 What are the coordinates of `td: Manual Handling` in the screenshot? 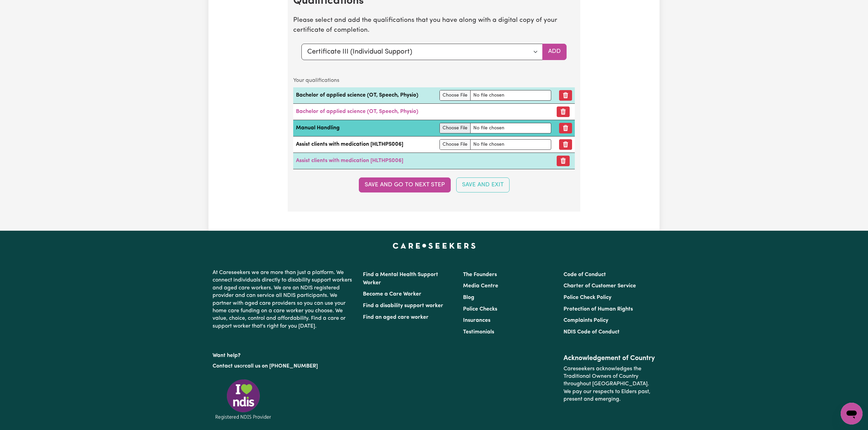 It's located at (365, 128).